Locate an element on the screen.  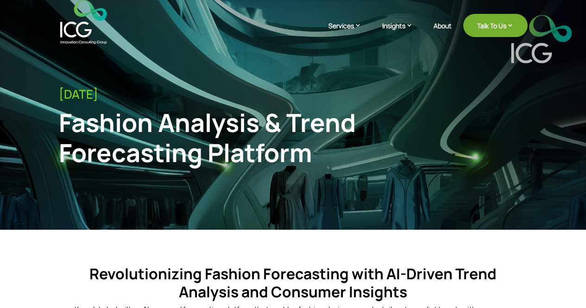
span: Revolutionizing Fashion Forecasting with AI-Driven Trend Analysis and Consumer Insights is located at coordinates (293, 283).